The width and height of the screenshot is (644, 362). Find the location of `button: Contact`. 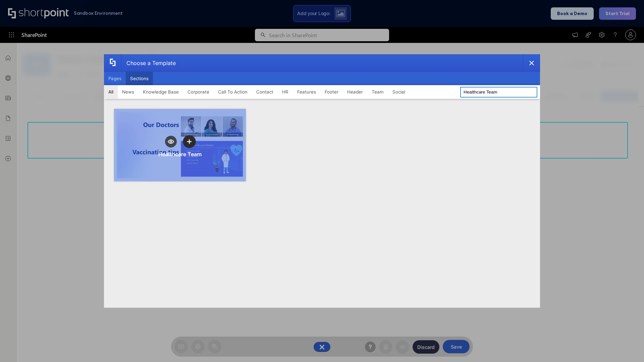

button: Contact is located at coordinates (265, 92).